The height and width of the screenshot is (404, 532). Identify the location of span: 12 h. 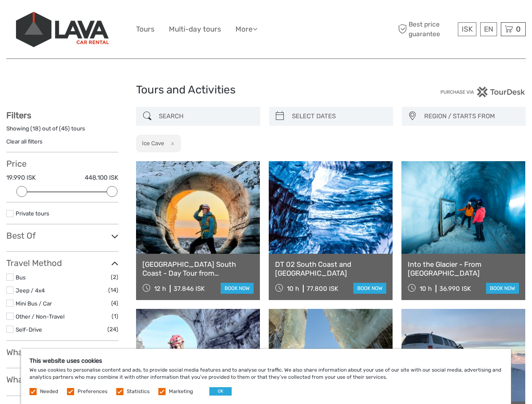
(160, 289).